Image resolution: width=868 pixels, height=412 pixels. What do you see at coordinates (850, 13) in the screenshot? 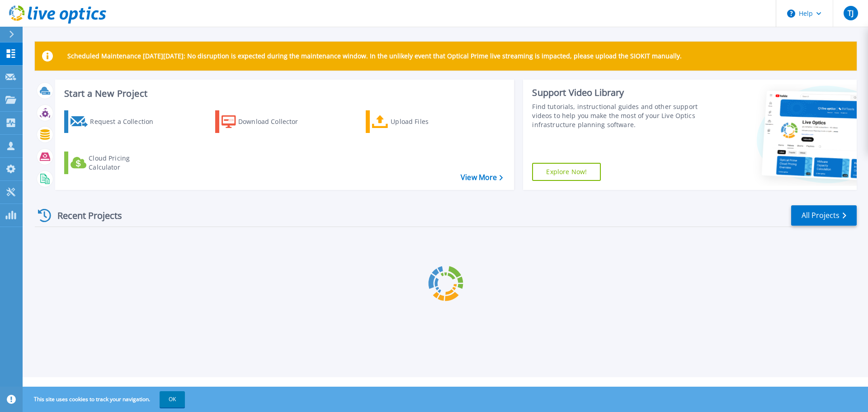
I see `span: TJ` at bounding box center [850, 13].